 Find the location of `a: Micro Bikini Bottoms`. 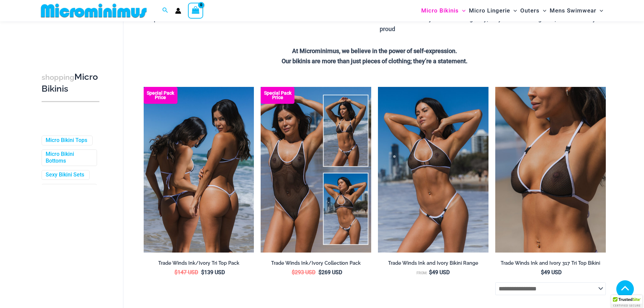

a: Micro Bikini Bottoms is located at coordinates (69, 158).